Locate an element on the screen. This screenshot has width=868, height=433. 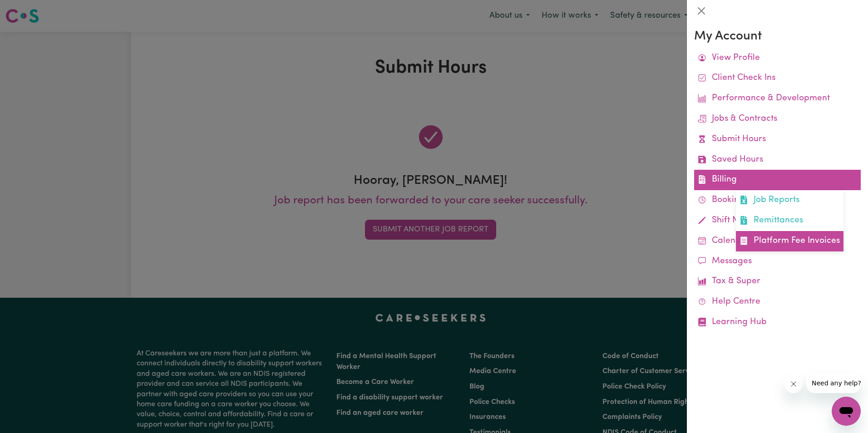
a: Calendar is located at coordinates (777, 241).